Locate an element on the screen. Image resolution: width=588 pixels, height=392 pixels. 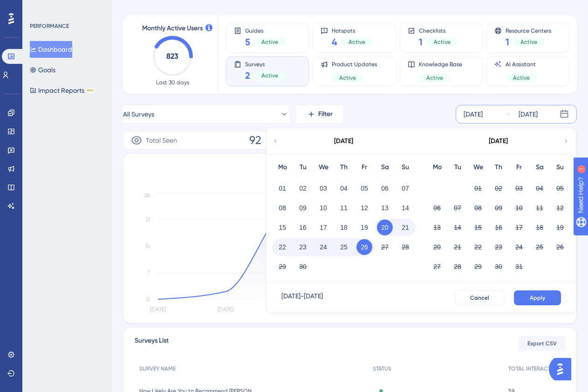
button: Export CSV is located at coordinates (541, 343).